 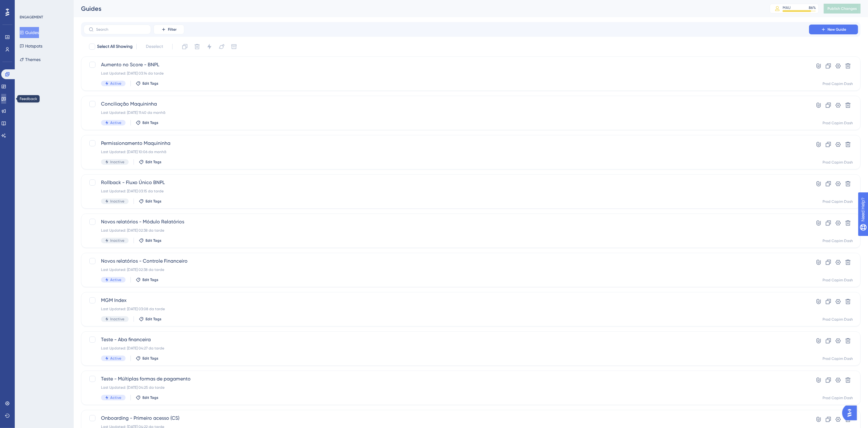 What do you see at coordinates (172, 29) in the screenshot?
I see `span: Filter` at bounding box center [172, 29].